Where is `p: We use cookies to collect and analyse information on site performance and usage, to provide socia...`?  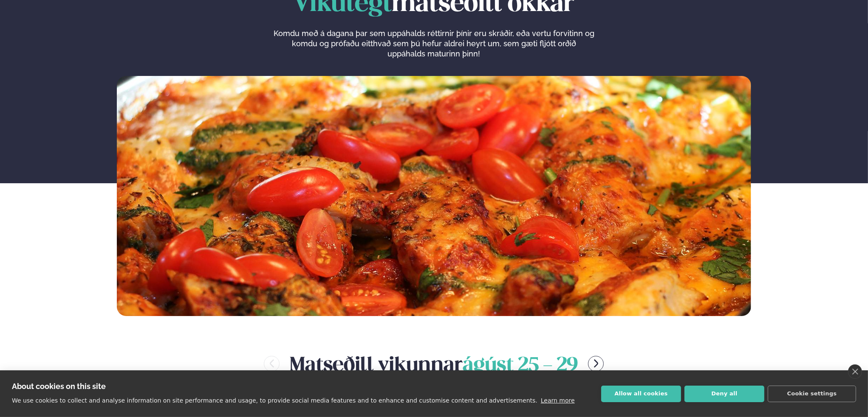 p: We use cookies to collect and analyse information on site performance and usage, to provide socia... is located at coordinates (275, 401).